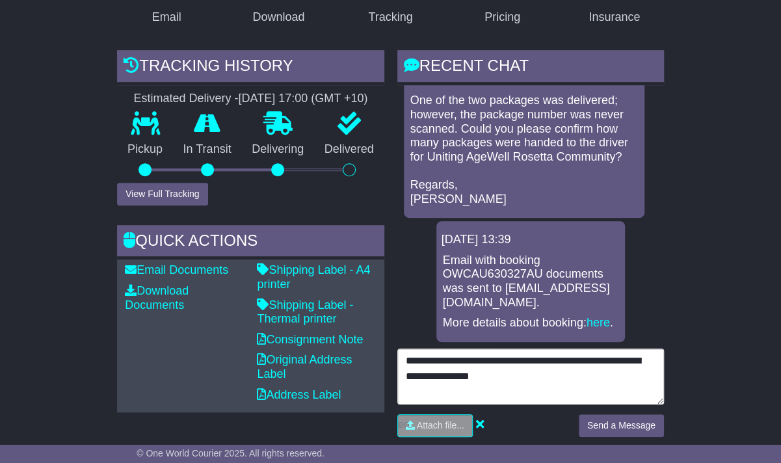 Image resolution: width=781 pixels, height=463 pixels. I want to click on a: Address Label, so click(298, 395).